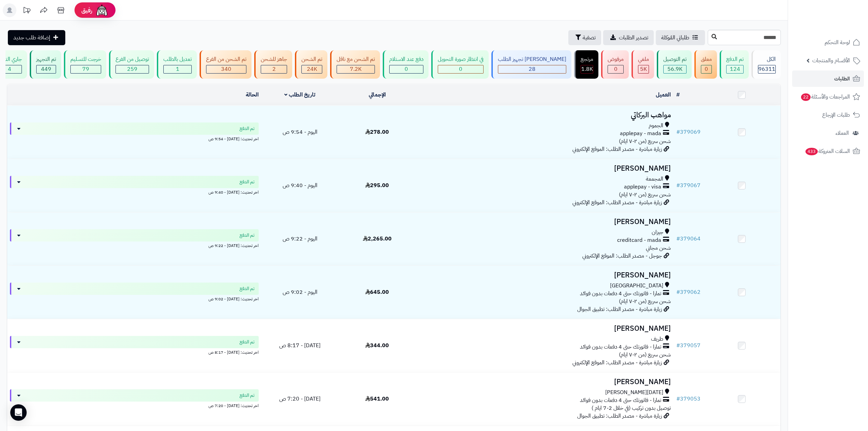 This screenshot has width=868, height=431. I want to click on h3: مواهب البركاتي, so click(545, 115).